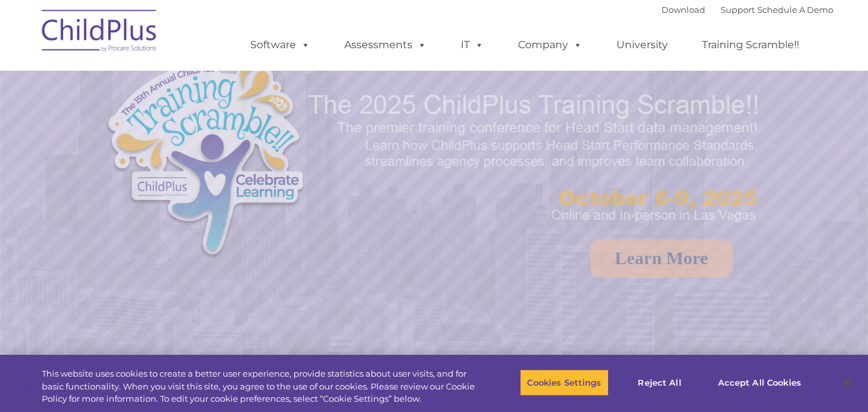  Describe the element at coordinates (280, 45) in the screenshot. I see `a: Software` at that location.